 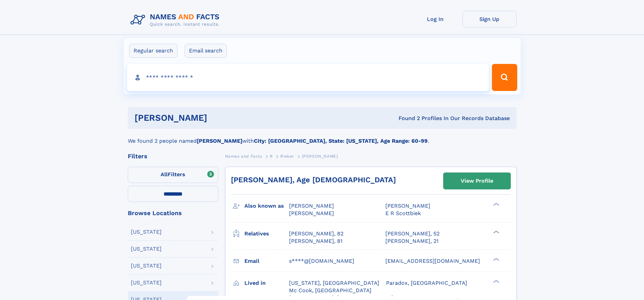 What do you see at coordinates (435, 19) in the screenshot?
I see `a: Log In` at bounding box center [435, 19].